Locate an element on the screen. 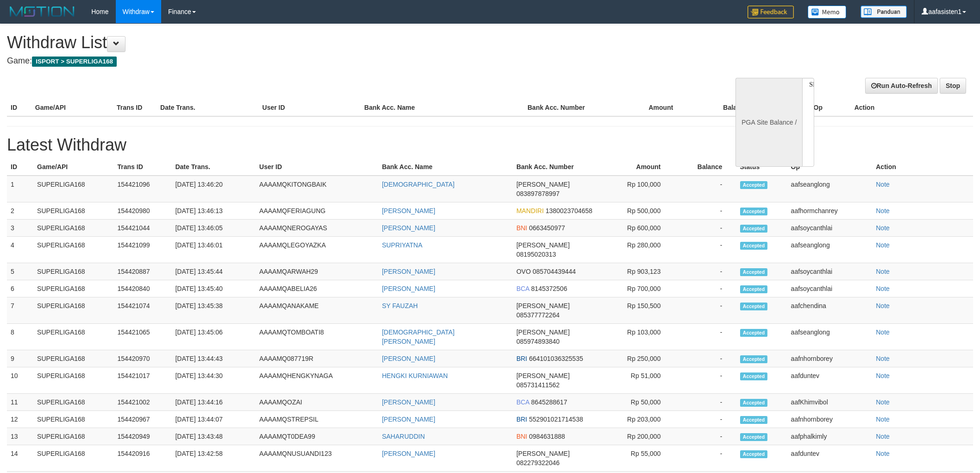 The image size is (980, 473). span: BNI is located at coordinates (522, 228).